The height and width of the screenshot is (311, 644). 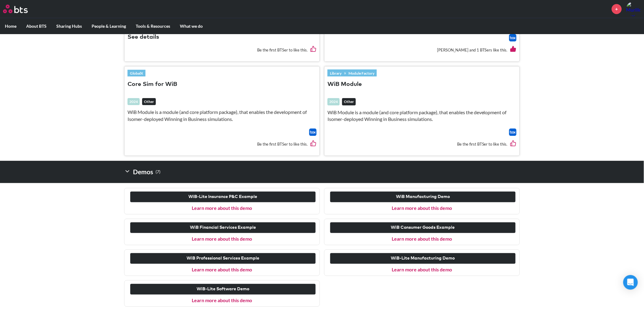 I want to click on button: WiB Financial Services Example, so click(x=223, y=228).